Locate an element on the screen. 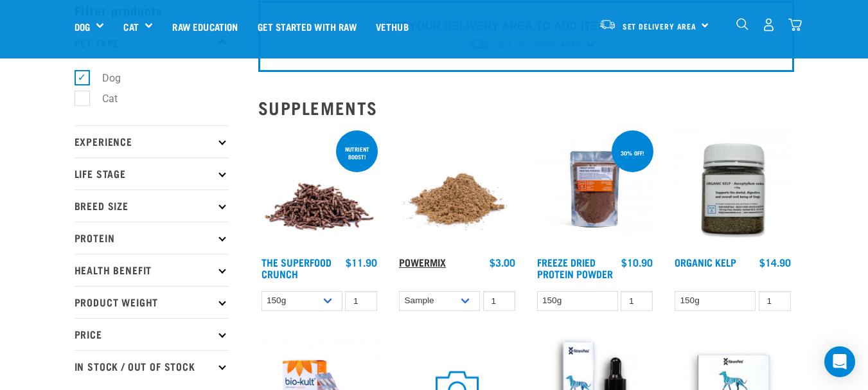  div: $10.90 is located at coordinates (637, 262).